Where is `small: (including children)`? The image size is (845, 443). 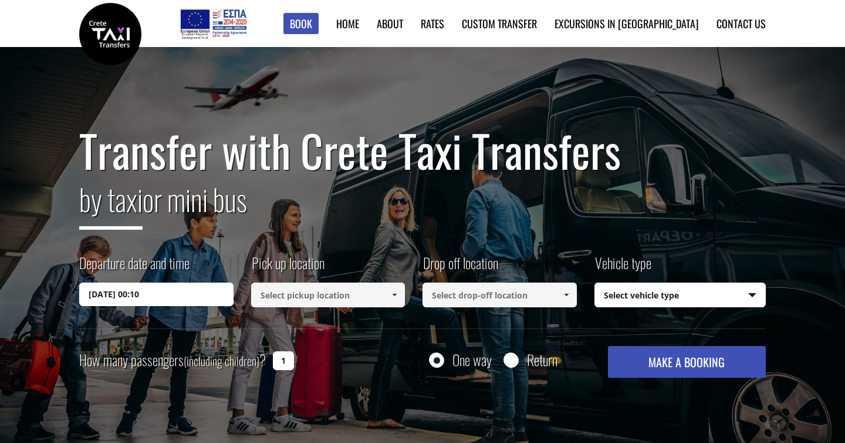 small: (including children) is located at coordinates (221, 360).